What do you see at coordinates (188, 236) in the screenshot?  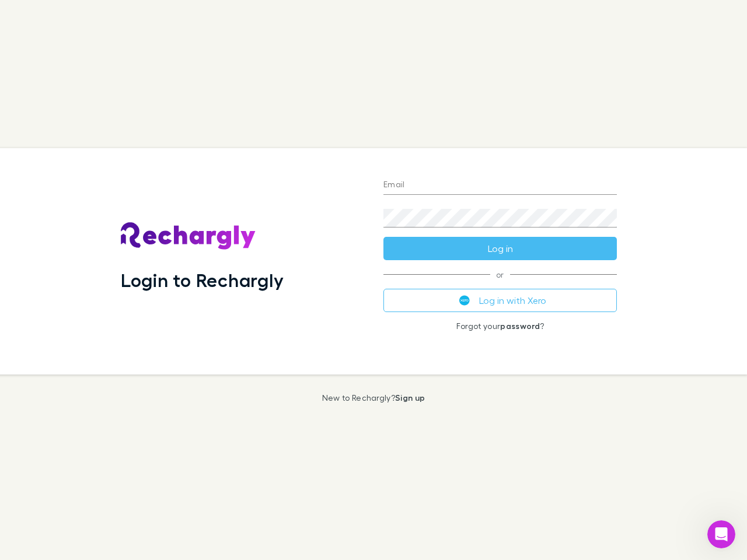 I see `img: Rechargly's Logo` at bounding box center [188, 236].